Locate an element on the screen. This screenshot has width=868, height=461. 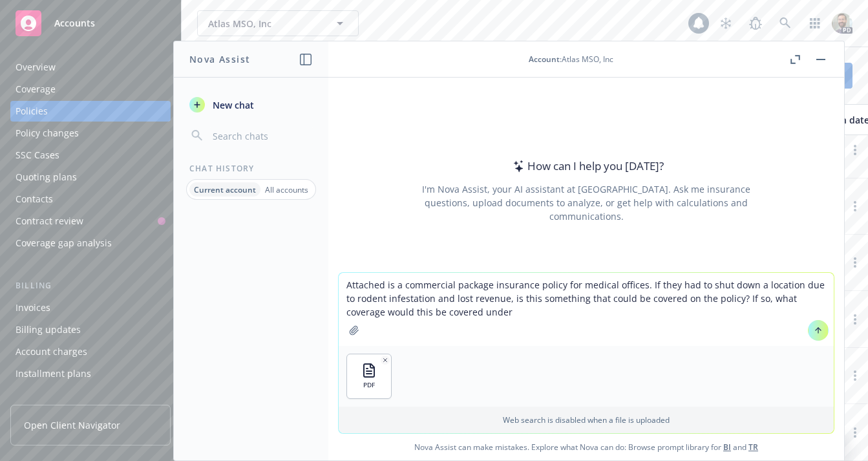
a: Contract review is located at coordinates (90, 221).